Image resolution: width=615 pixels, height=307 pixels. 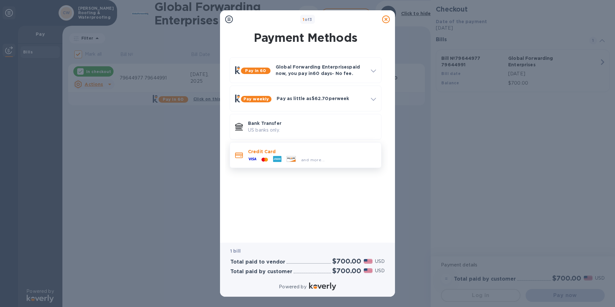 I want to click on span: 1, so click(x=304, y=19).